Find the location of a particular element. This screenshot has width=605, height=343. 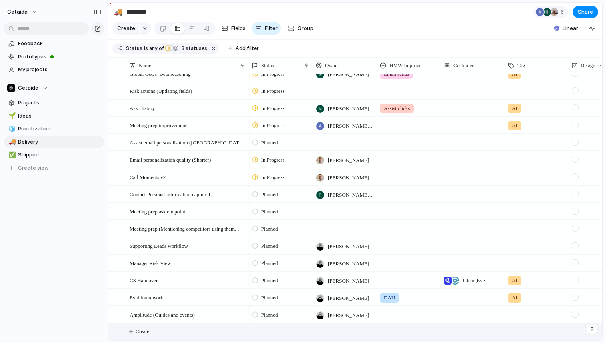

span: statuses is located at coordinates (193, 48).